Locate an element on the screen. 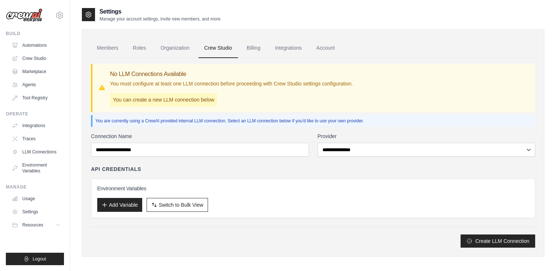 The height and width of the screenshot is (271, 556). a: Members is located at coordinates (107, 48).